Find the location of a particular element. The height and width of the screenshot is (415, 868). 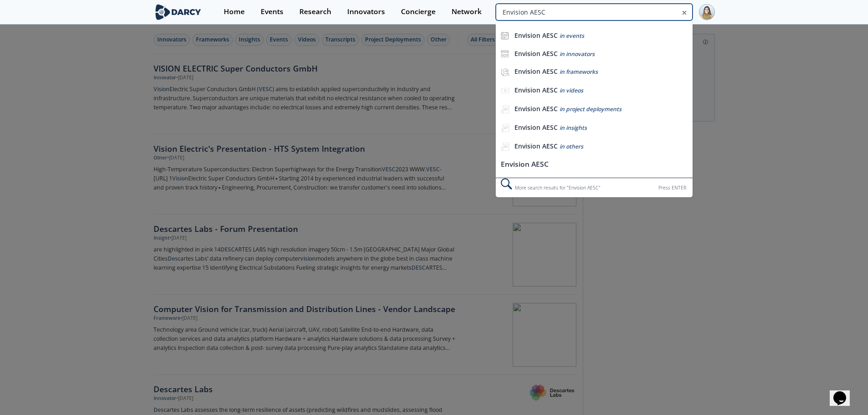

input: Advanced Search is located at coordinates (593, 12).